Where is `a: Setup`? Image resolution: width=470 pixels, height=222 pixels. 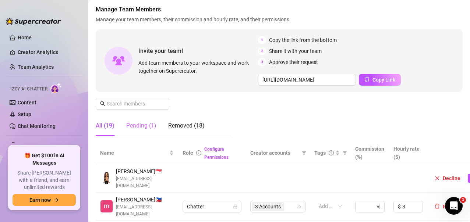
a: Setup is located at coordinates (24, 115).